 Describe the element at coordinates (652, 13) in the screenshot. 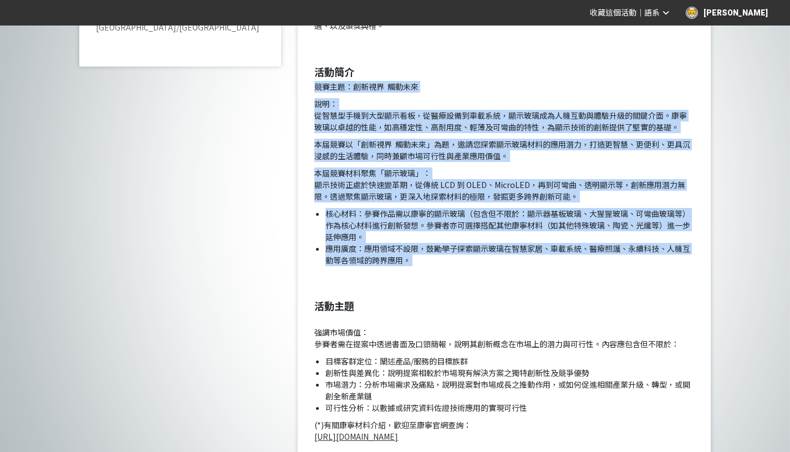

I see `span: 語系` at that location.